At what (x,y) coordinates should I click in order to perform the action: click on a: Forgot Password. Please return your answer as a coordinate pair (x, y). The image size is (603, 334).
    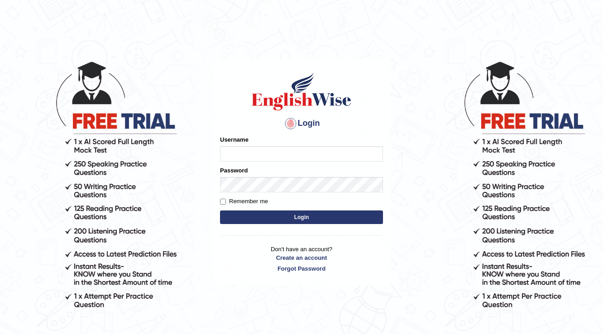
    Looking at the image, I should click on (301, 268).